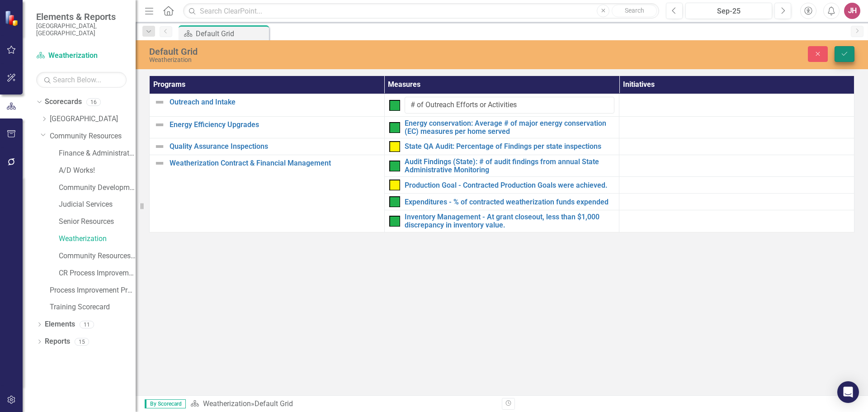  What do you see at coordinates (12, 18) in the screenshot?
I see `img: ClearPoint Strategy` at bounding box center [12, 18].